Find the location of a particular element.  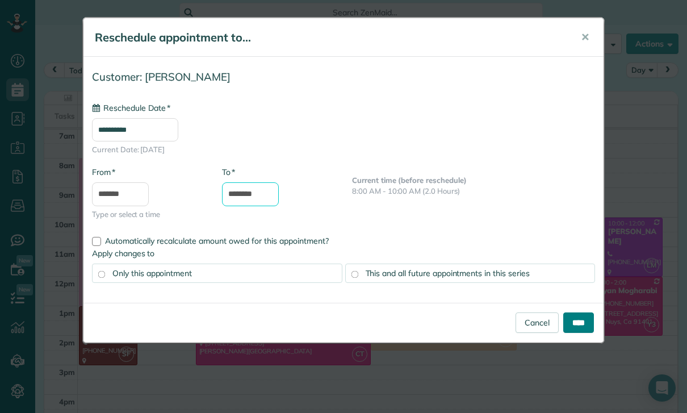

h5: Reschedule appointment to... is located at coordinates (330, 37).